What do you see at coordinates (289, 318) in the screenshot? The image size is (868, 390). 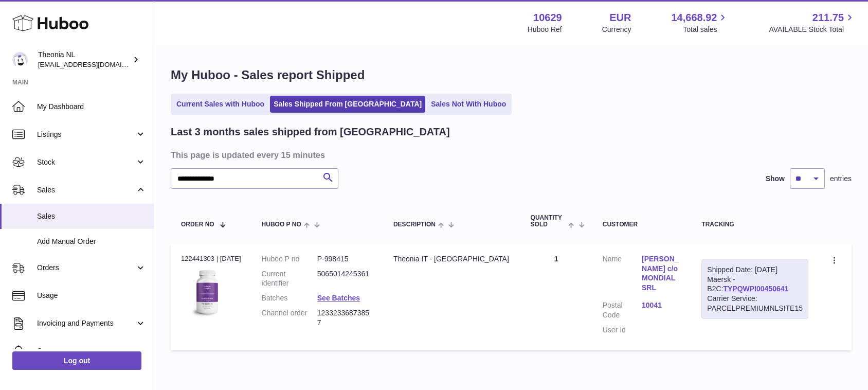 I see `dt: Channel order` at bounding box center [289, 318].